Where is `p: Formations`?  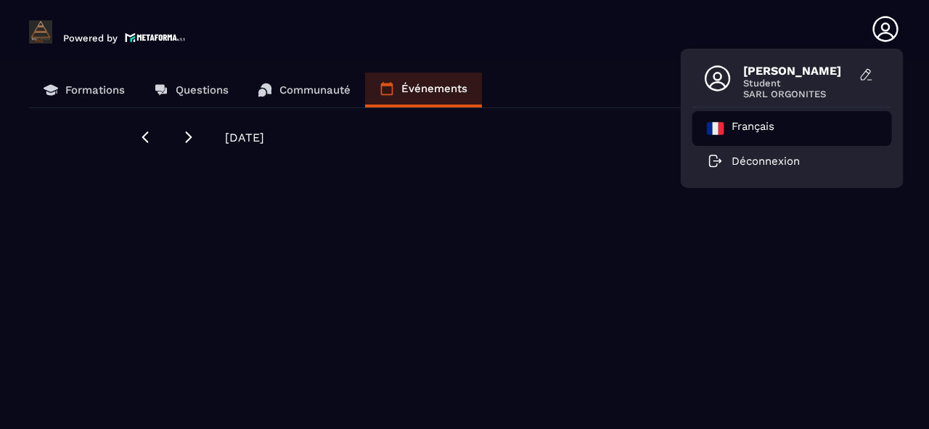
p: Formations is located at coordinates (95, 90).